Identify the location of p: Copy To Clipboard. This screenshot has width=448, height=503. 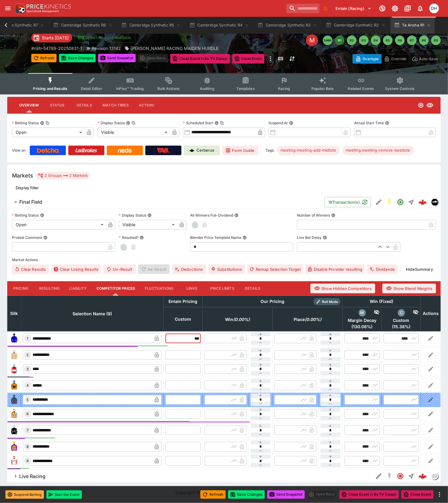
(57, 48).